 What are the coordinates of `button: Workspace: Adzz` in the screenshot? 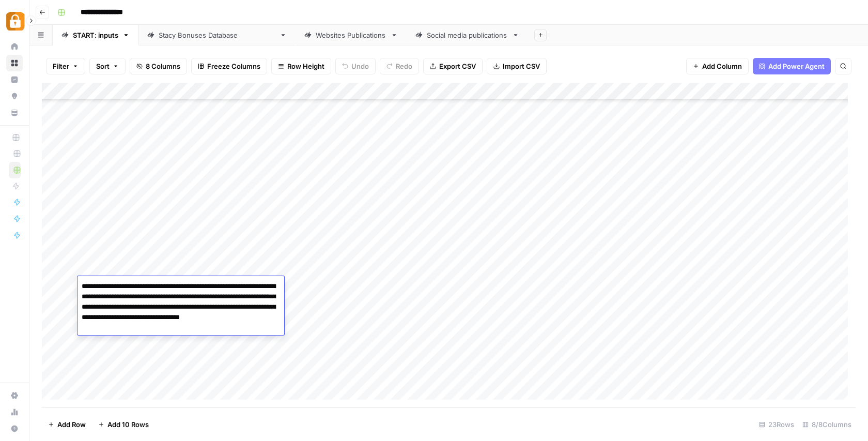 It's located at (14, 21).